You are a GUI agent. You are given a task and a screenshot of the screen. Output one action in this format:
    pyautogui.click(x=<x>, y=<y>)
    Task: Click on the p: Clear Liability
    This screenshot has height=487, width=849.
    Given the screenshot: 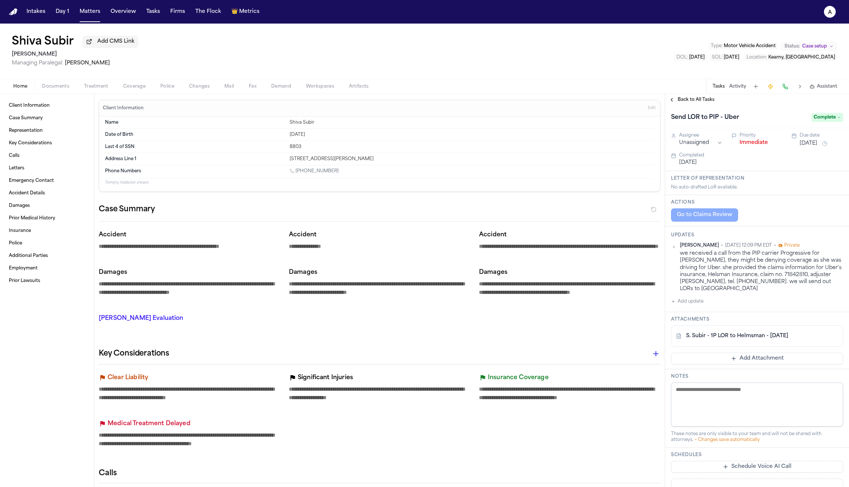 What is the action you would take?
    pyautogui.click(x=128, y=378)
    